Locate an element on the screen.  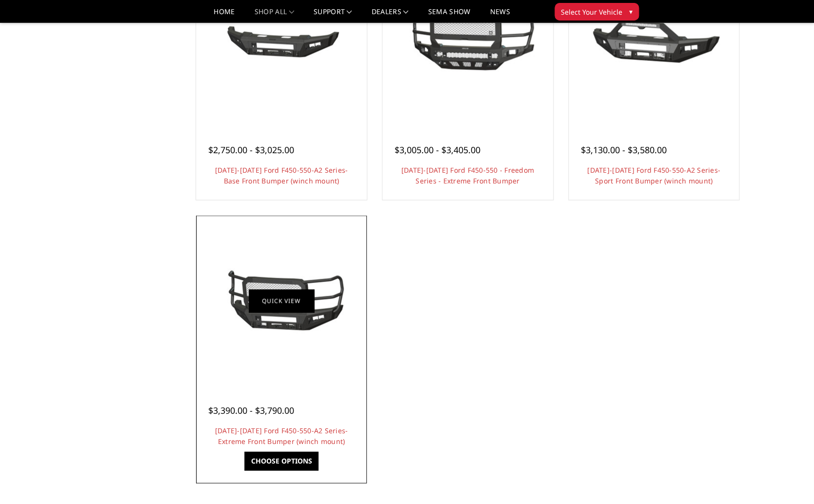
span: $3,005.00 - $3,405.00 is located at coordinates (437, 149).